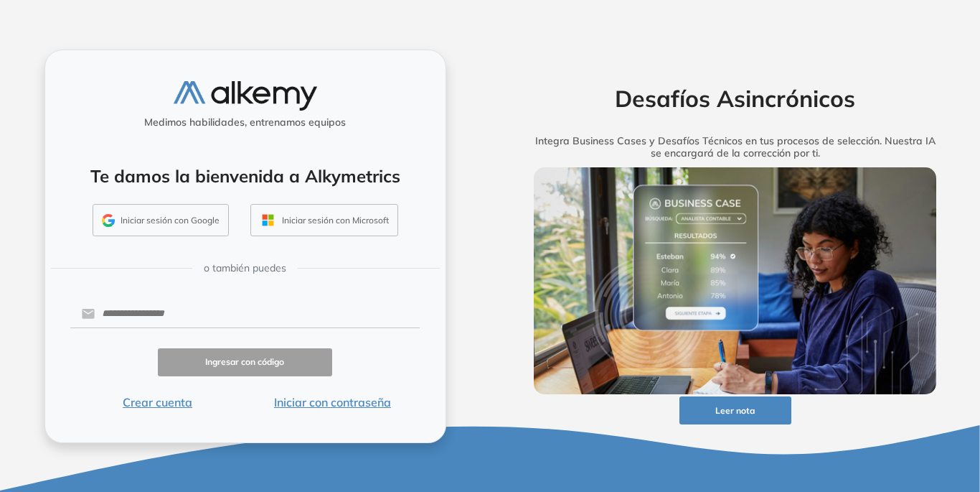  I want to click on h5: Integra Business Cases y Desafíos Técnicos en tus procesos de selección. Nuestra IA se encargará ..., so click(735, 147).